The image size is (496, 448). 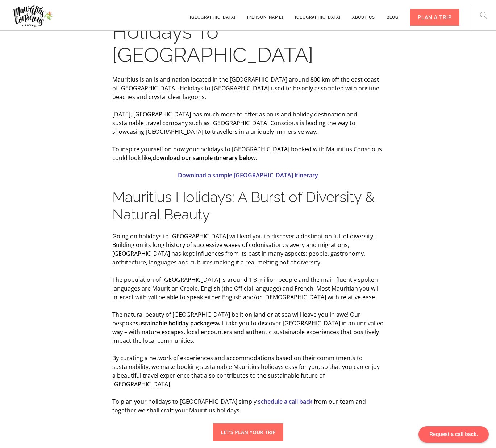 What do you see at coordinates (248, 432) in the screenshot?
I see `a: LET’S PLAN YOUR TRIP` at bounding box center [248, 432].